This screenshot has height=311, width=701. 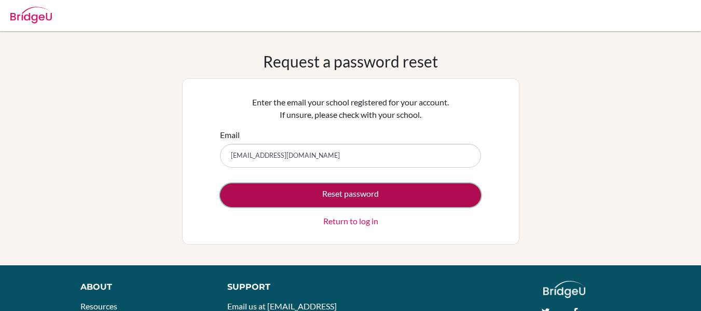 I want to click on img: logo_white@2x-f4f0deed5e89b7ecb1c2cc34c3e3d731f90f0f143d5ea2071677605dd97b5244.png, so click(x=564, y=289).